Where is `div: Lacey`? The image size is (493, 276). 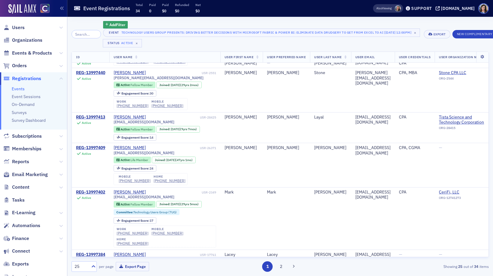 div: Lacey is located at coordinates (242, 255).